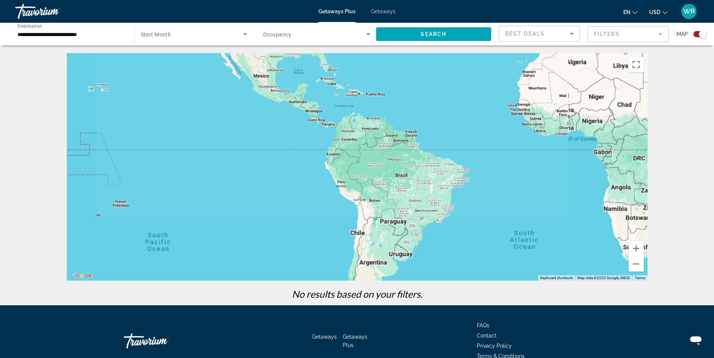 Image resolution: width=714 pixels, height=358 pixels. Describe the element at coordinates (640, 278) in the screenshot. I see `a: Terms (opens in new tab)` at that location.